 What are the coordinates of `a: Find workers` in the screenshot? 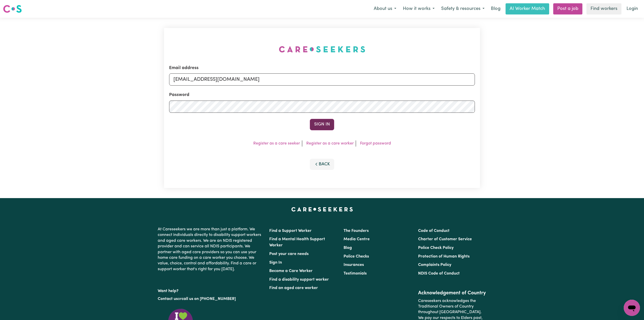 It's located at (604, 9).